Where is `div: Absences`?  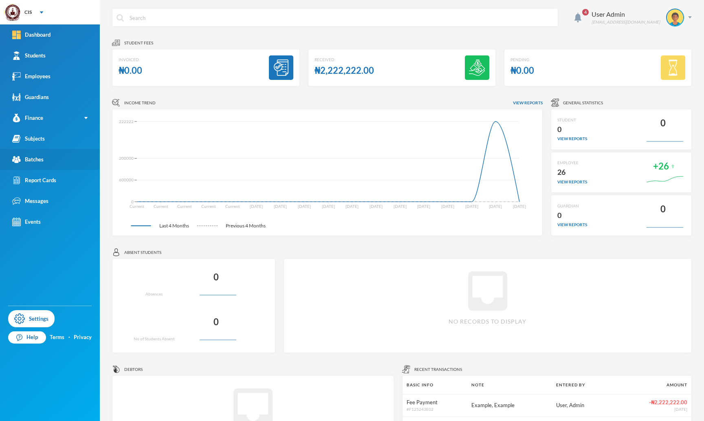 div: Absences is located at coordinates (154, 294).